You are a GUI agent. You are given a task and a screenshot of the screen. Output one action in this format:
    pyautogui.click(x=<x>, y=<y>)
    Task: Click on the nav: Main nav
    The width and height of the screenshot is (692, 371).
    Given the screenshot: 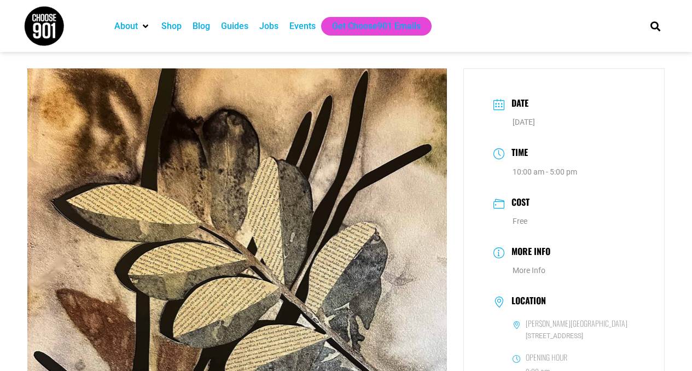 What is the action you would take?
    pyautogui.click(x=370, y=26)
    